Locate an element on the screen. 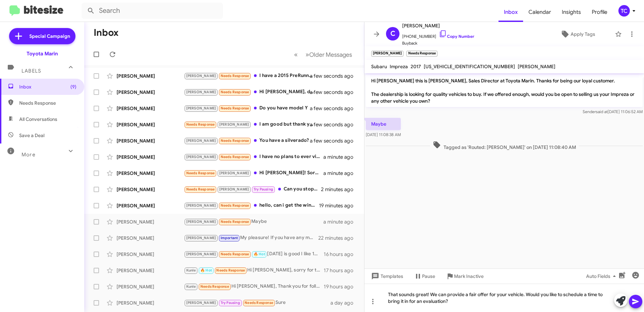 This screenshot has width=644, height=312. span: More is located at coordinates (28, 154).